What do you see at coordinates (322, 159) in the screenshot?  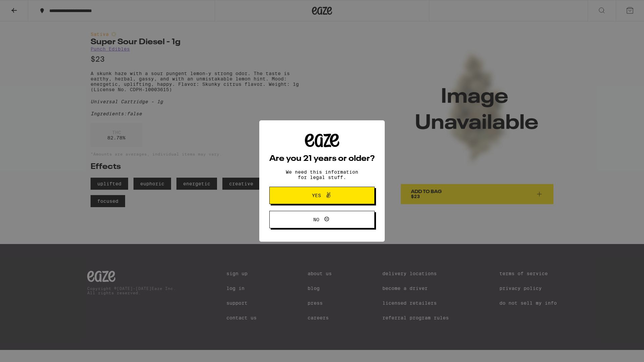 I see `h2: Are you 21 years or older?` at bounding box center [322, 159].